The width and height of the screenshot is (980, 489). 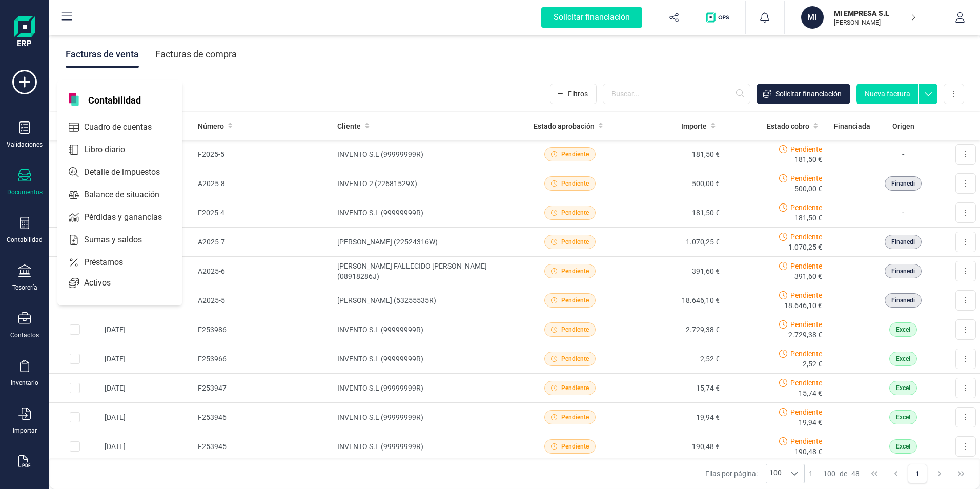 I want to click on div: Contactos, so click(x=25, y=336).